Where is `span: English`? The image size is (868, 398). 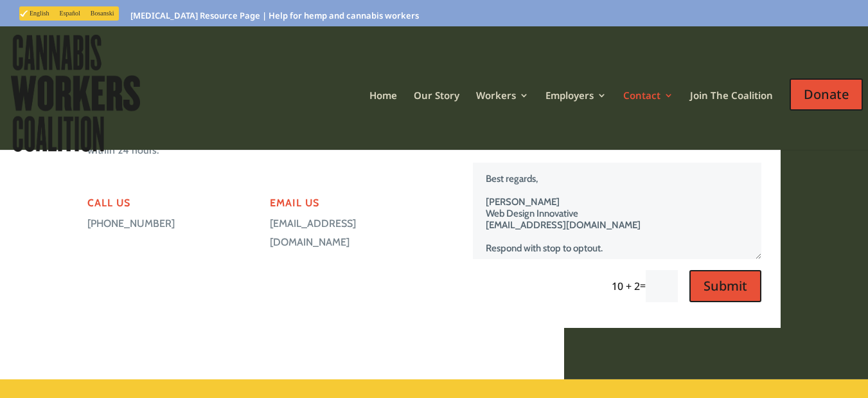
span: English is located at coordinates (39, 13).